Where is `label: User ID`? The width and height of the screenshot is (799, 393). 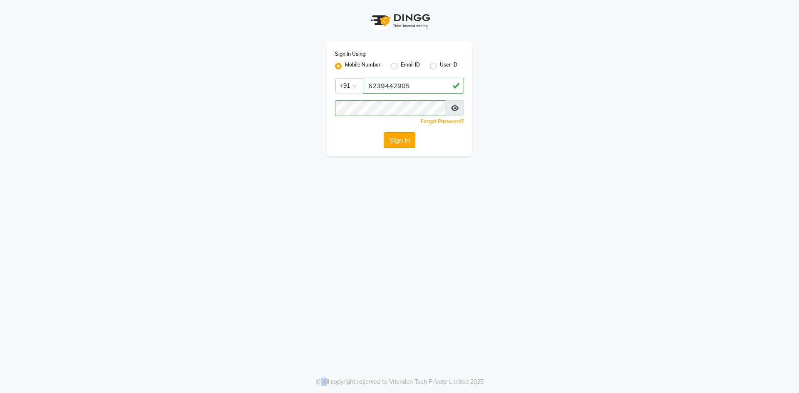 label: User ID is located at coordinates (449, 66).